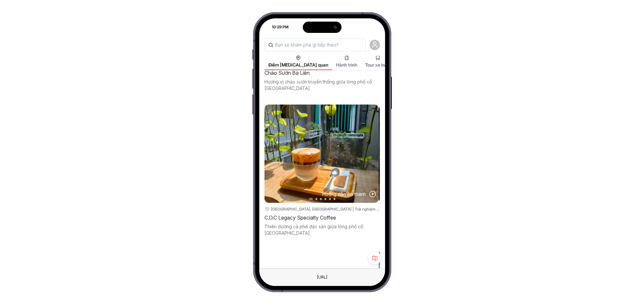 This screenshot has height=304, width=644. Describe the element at coordinates (347, 65) in the screenshot. I see `span: Hành trình` at that location.